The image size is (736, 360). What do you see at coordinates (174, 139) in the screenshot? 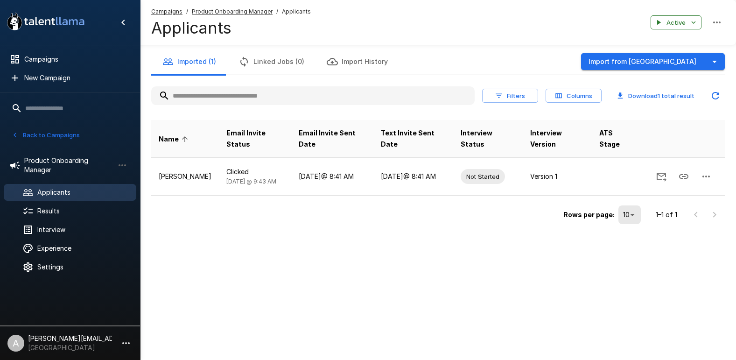
I see `span: Name` at bounding box center [174, 139].